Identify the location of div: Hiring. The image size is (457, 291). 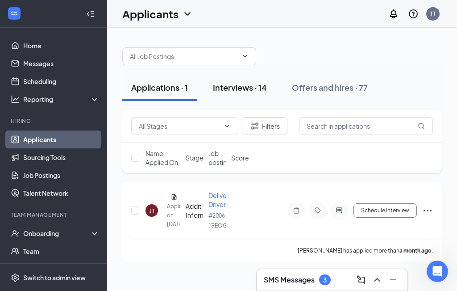
(54, 121).